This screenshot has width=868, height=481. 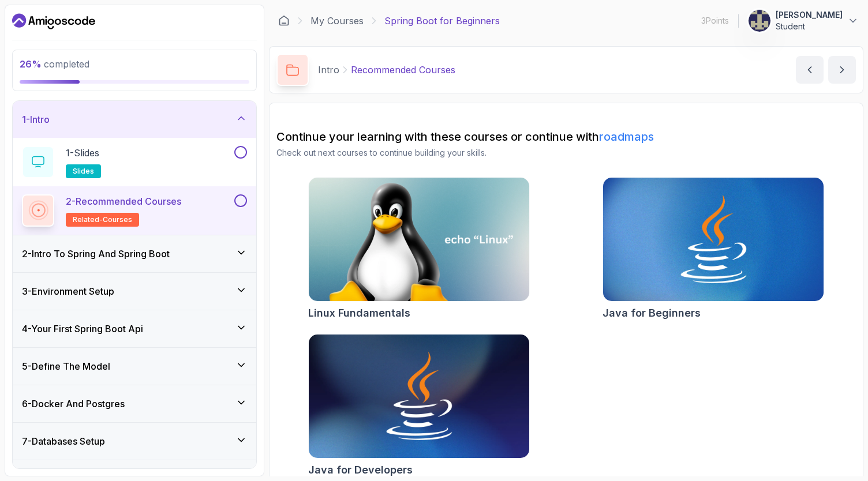 I want to click on span: 26 %, so click(x=30, y=64).